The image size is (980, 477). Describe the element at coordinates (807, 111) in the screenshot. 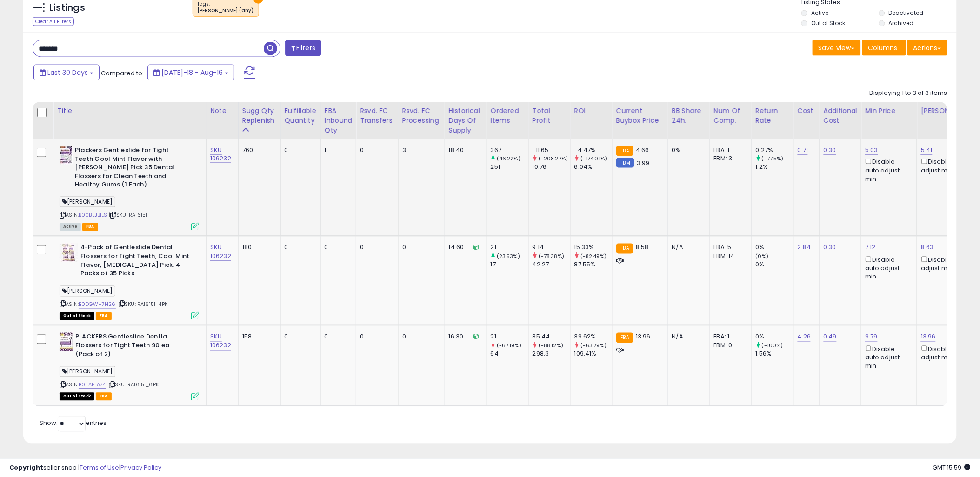

I see `div: Cost` at that location.